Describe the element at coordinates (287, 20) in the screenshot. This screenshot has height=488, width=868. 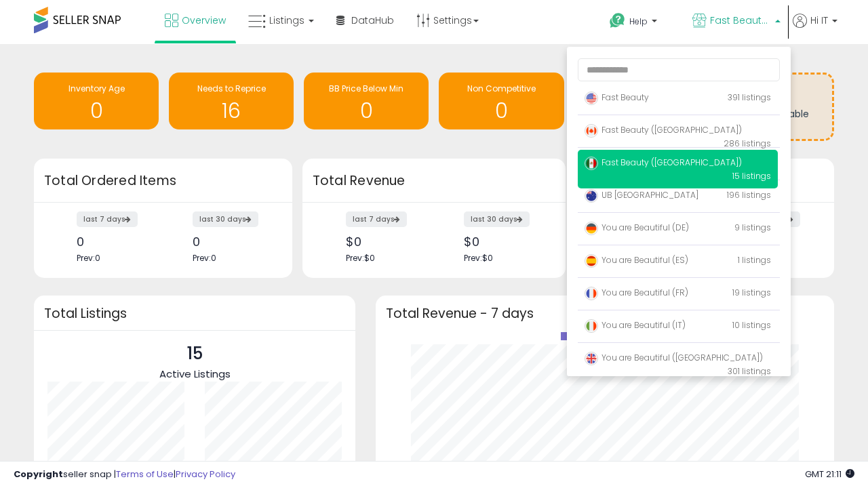
I see `span: Listings` at that location.